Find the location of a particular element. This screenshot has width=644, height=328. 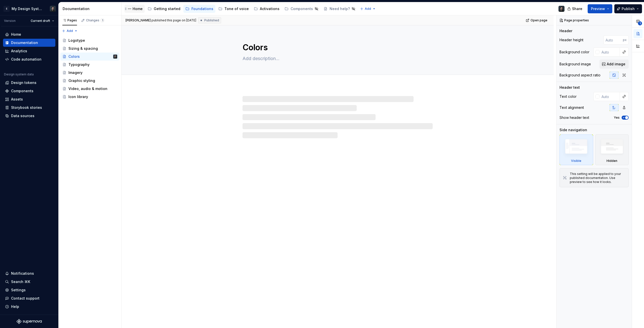

div: Text alignment is located at coordinates (572, 107).